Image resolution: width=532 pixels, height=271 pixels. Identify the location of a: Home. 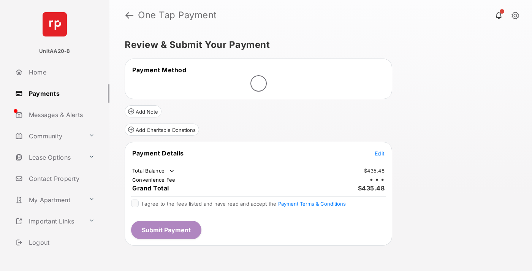
(61, 72).